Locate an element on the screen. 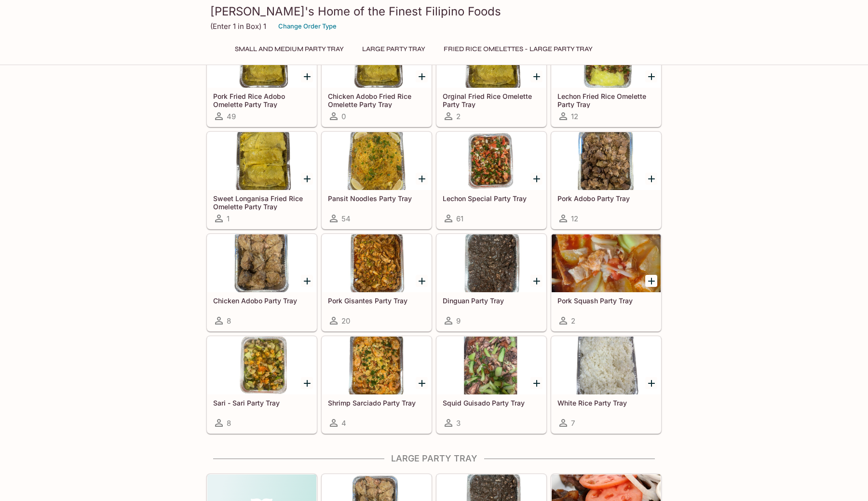 The width and height of the screenshot is (868, 501). button: Add Sari - Sari Party Tray is located at coordinates (307, 383).